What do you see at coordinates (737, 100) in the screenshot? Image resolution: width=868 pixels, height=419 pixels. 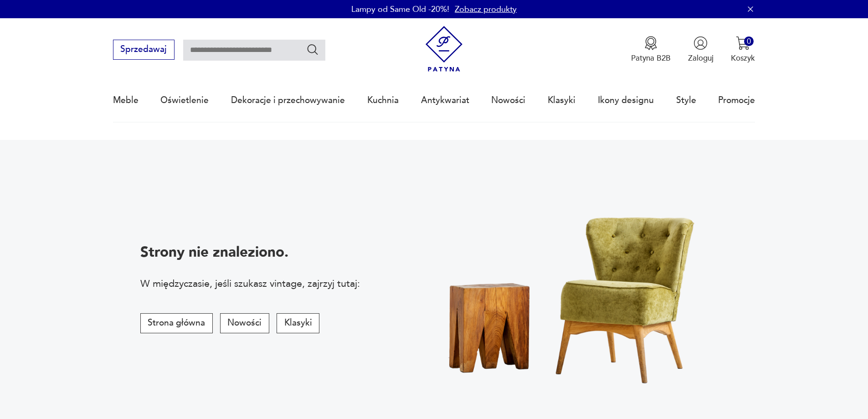 I see `a: Promocje` at bounding box center [737, 100].